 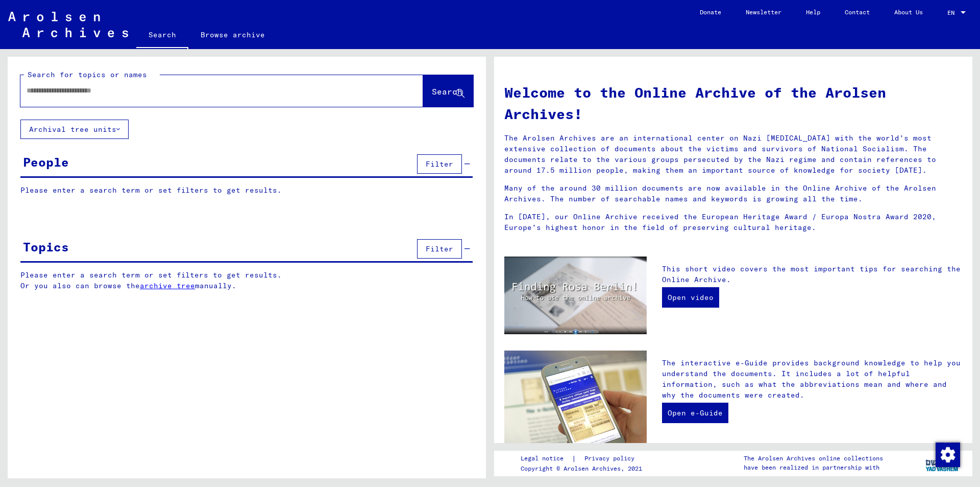 I want to click on div: People, so click(x=46, y=162).